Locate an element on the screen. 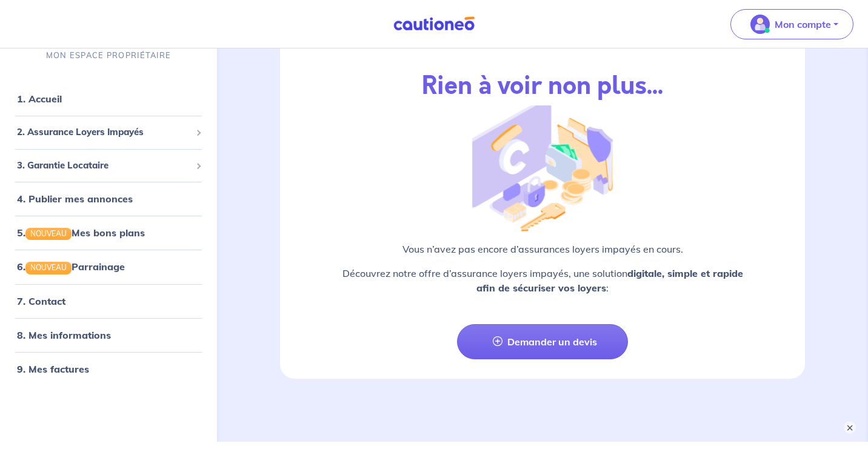  div: 5.NOUVEAUMes bons plans is located at coordinates (109, 232).